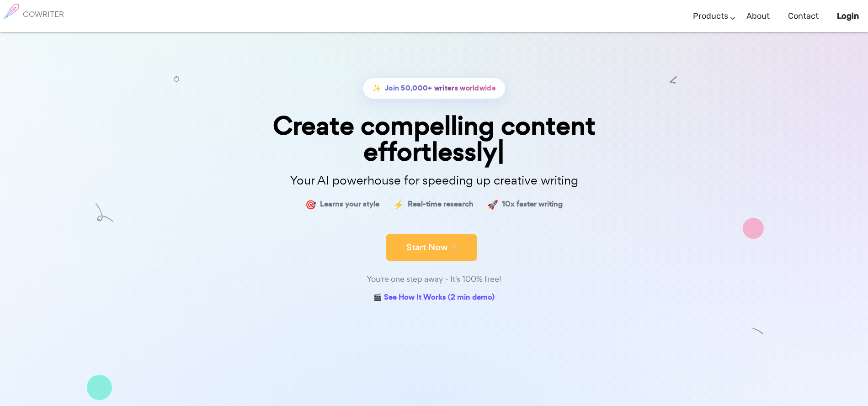 The image size is (868, 406). Describe the element at coordinates (43, 14) in the screenshot. I see `h6: COWRITER` at that location.